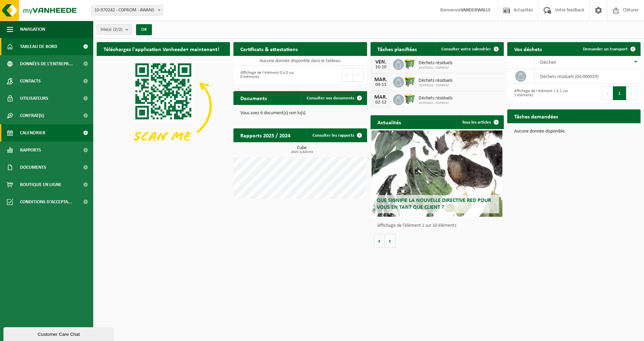  Describe the element at coordinates (118, 29) in the screenshot. I see `count: (2/2)` at that location.